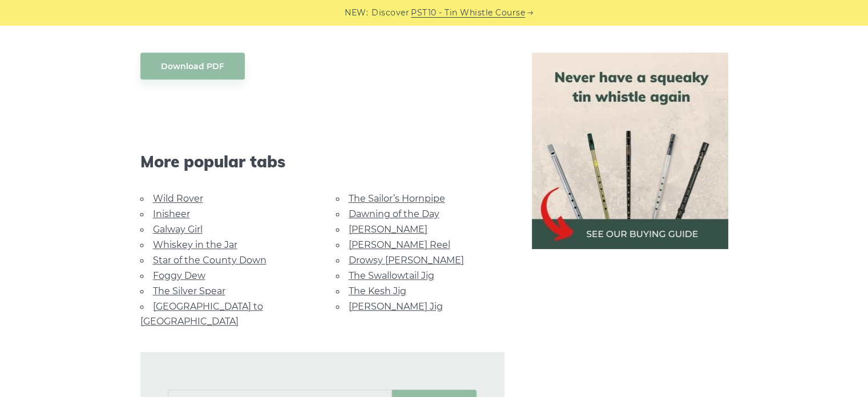 This screenshot has height=397, width=868. I want to click on span: More popular tabs, so click(322, 162).